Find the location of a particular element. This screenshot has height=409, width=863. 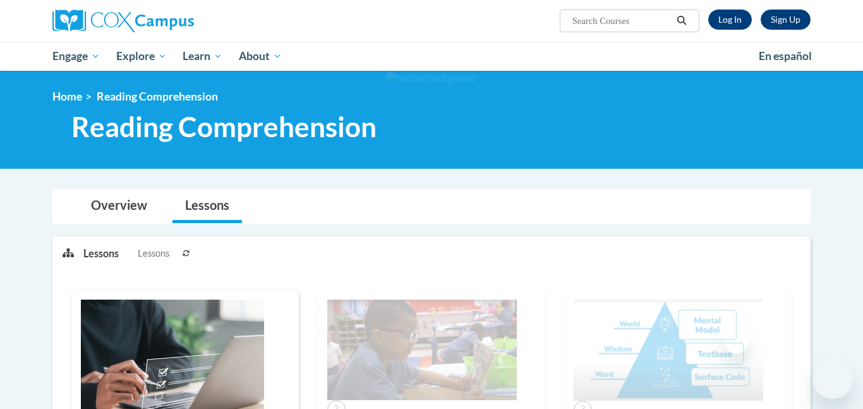

span: Engage is located at coordinates (76, 56).